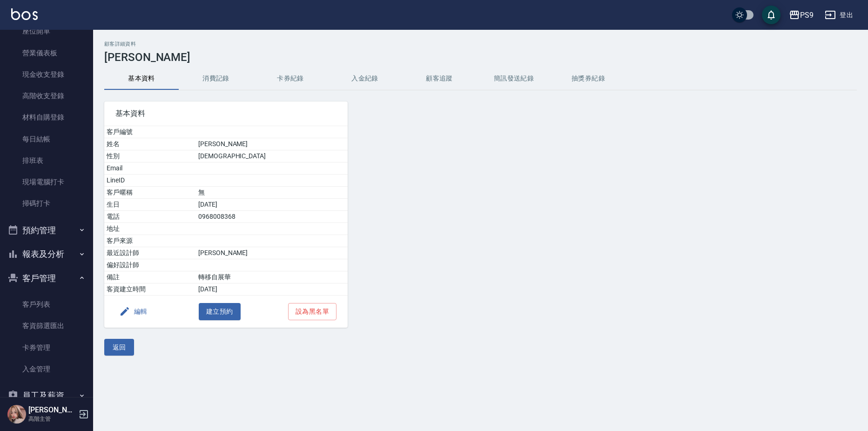 This screenshot has height=431, width=868. Describe the element at coordinates (439, 78) in the screenshot. I see `button: 顧客追蹤` at that location.